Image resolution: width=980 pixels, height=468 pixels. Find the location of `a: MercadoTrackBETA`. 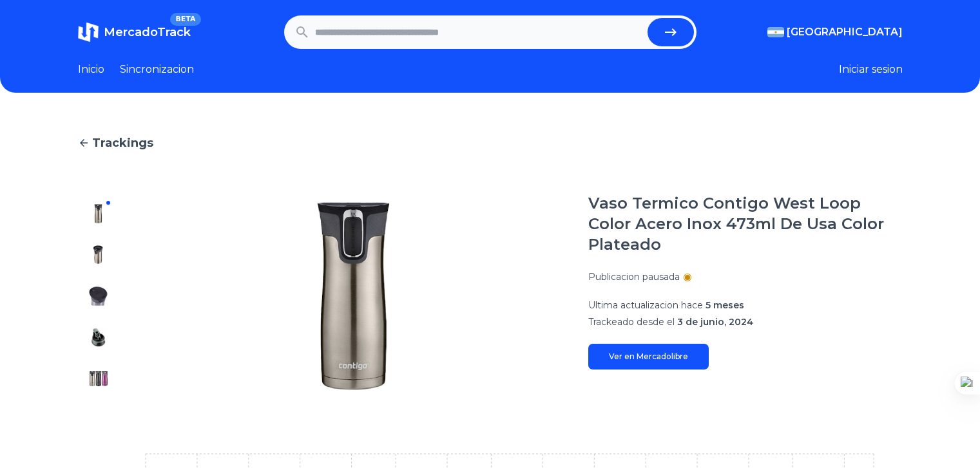

a: MercadoTrackBETA is located at coordinates (134, 32).